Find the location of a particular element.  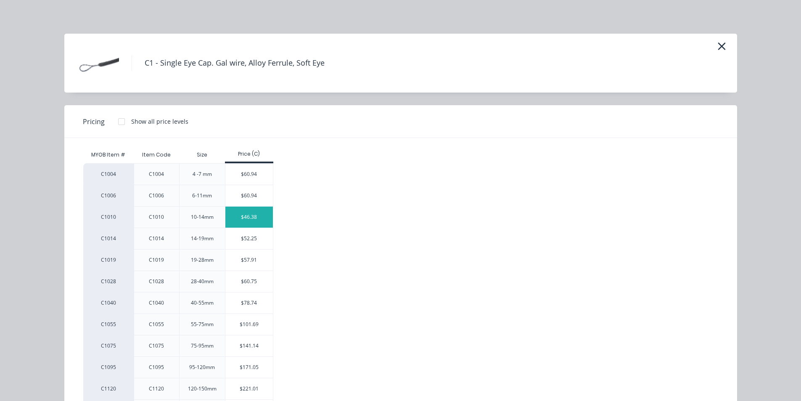

div: $52.25 is located at coordinates (249, 238).